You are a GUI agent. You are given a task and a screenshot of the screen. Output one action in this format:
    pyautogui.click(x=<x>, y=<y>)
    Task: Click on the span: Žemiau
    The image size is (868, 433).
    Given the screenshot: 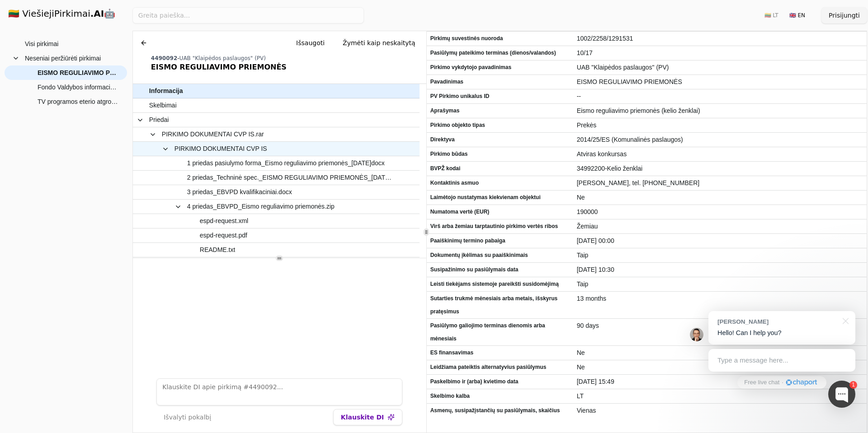 What is the action you would take?
    pyautogui.click(x=720, y=226)
    